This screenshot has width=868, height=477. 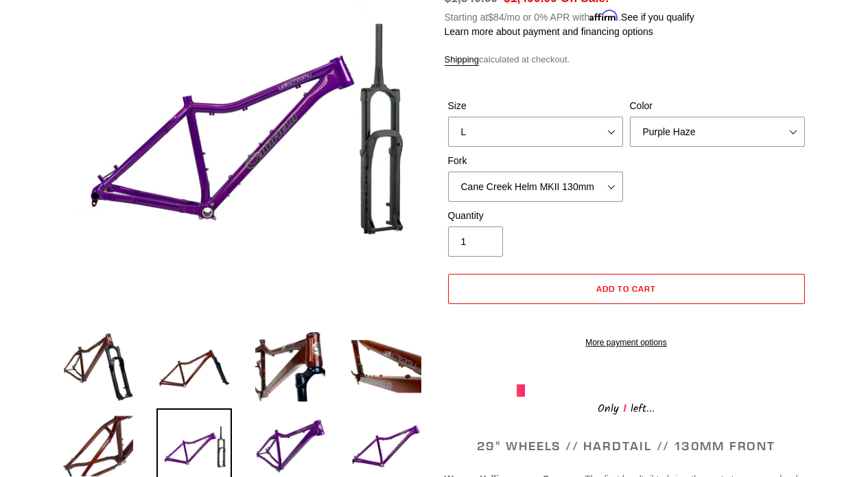 What do you see at coordinates (624, 408) in the screenshot?
I see `span: 1` at bounding box center [624, 408].